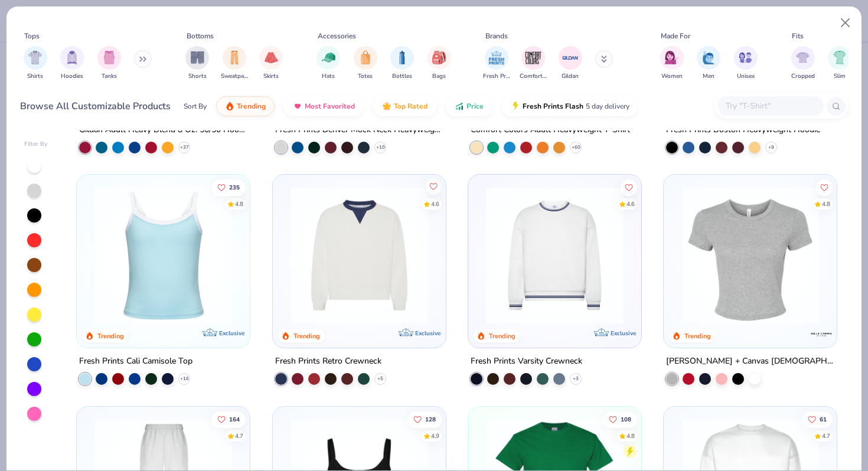 The image size is (868, 471). What do you see at coordinates (298, 106) in the screenshot?
I see `img: most_fav.gif` at bounding box center [298, 106].